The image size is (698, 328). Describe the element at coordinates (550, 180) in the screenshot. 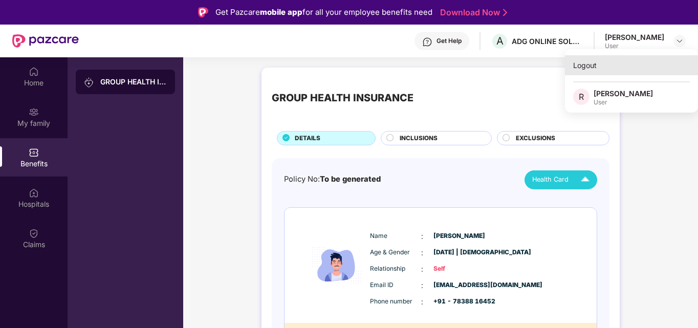

I see `span: Health Card` at that location.